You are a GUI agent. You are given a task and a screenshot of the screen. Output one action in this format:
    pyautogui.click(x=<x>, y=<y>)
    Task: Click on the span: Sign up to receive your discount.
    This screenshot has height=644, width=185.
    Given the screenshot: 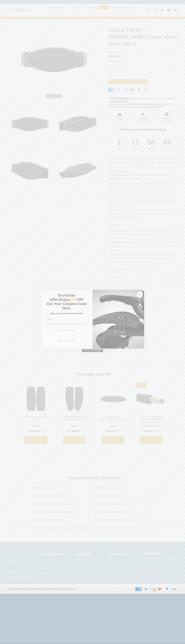 What is the action you would take?
    pyautogui.click(x=67, y=314)
    